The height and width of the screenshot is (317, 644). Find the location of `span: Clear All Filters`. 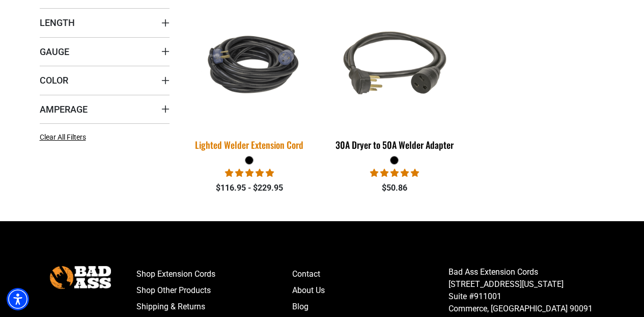

span: Clear All Filters is located at coordinates (63, 137).